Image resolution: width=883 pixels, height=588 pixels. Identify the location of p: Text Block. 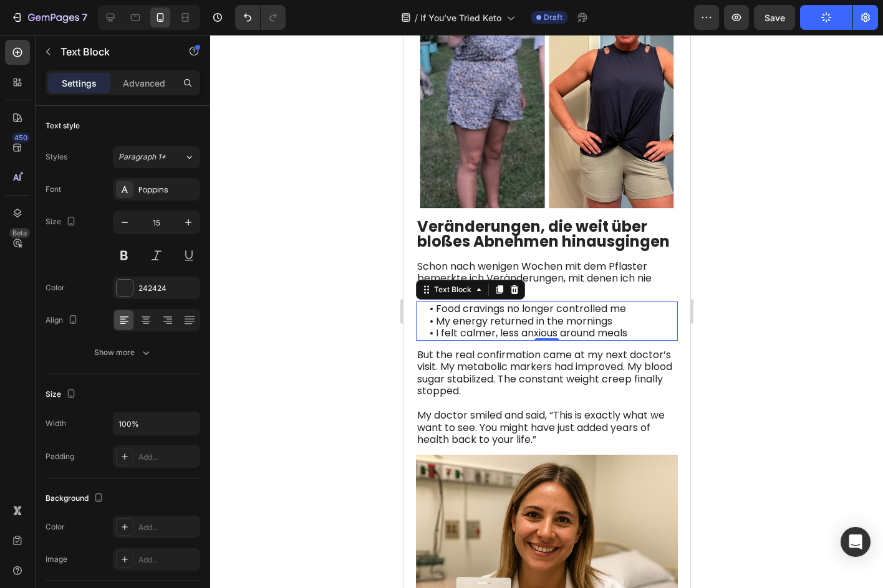
(113, 52).